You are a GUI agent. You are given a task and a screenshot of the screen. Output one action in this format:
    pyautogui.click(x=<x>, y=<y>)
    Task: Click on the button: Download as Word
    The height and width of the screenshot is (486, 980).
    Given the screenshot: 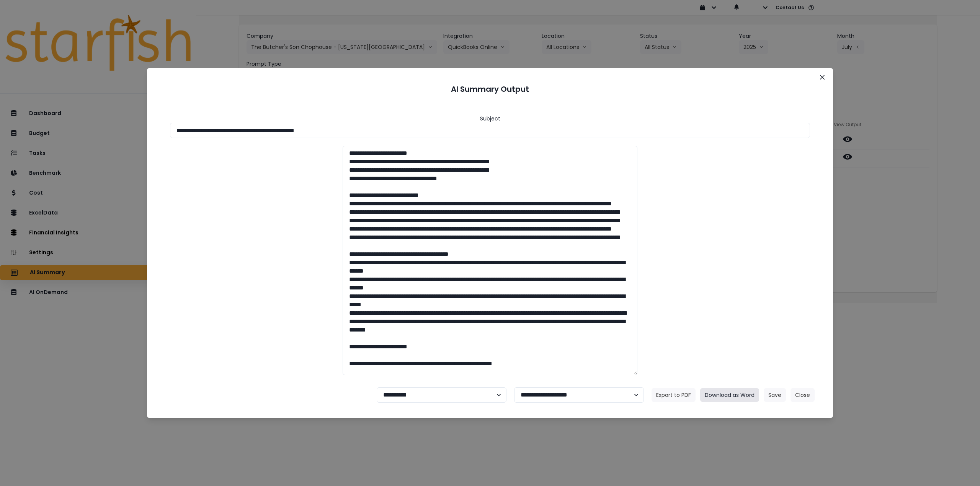 What is the action you would take?
    pyautogui.click(x=730, y=395)
    